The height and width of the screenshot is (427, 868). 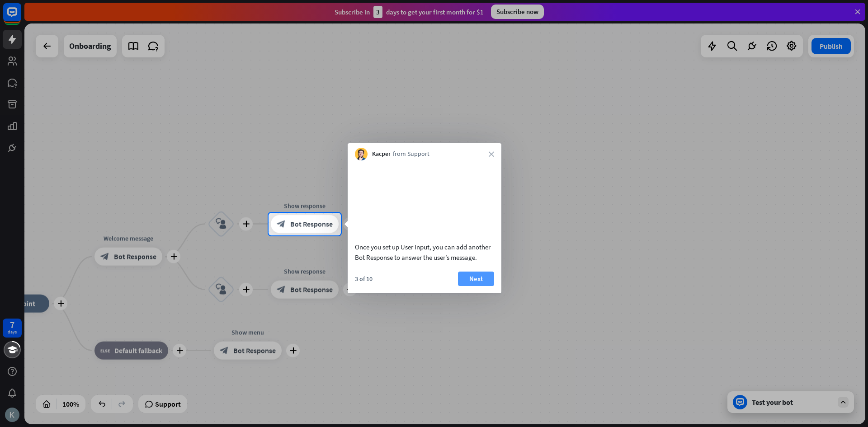 I want to click on div: 3 of 10, so click(x=364, y=279).